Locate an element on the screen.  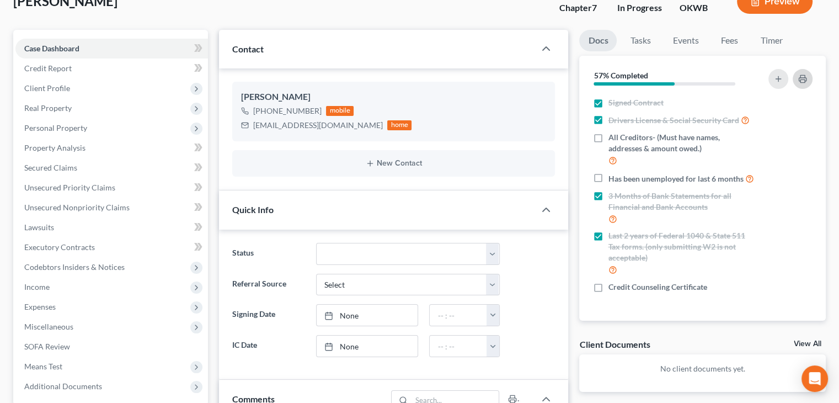
a: Events is located at coordinates (685, 40).